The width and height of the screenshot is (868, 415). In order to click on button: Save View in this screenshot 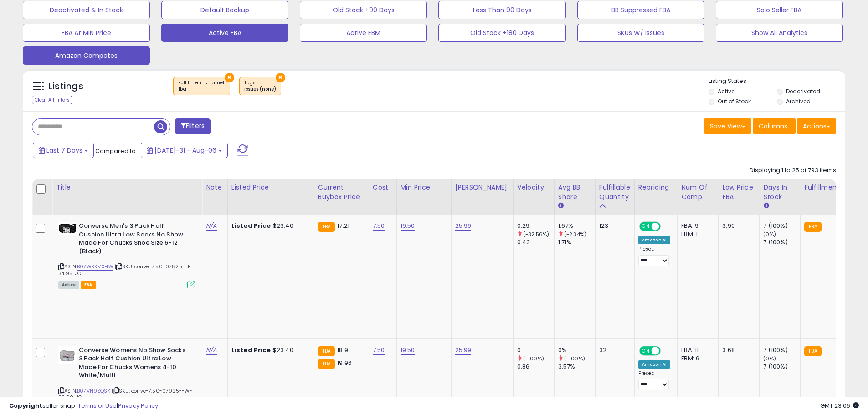, I will do `click(727, 126)`.